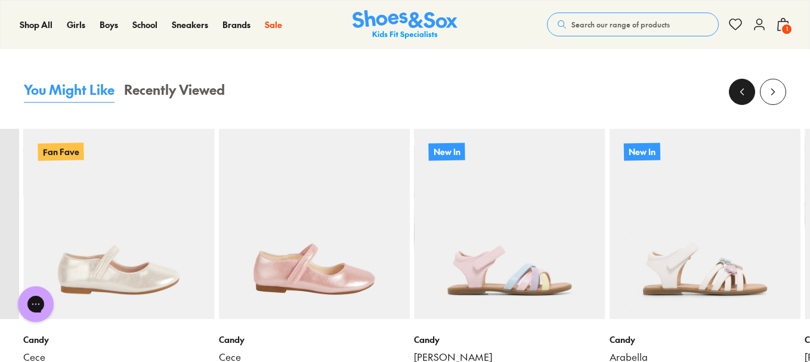  Describe the element at coordinates (190, 24) in the screenshot. I see `span: Sneakers` at that location.